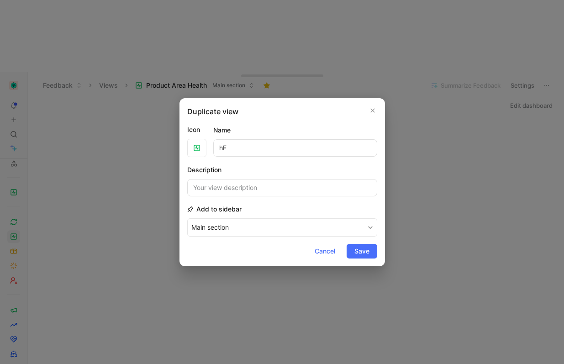 This screenshot has height=364, width=564. Describe the element at coordinates (213, 111) in the screenshot. I see `h2: Duplicate view` at that location.